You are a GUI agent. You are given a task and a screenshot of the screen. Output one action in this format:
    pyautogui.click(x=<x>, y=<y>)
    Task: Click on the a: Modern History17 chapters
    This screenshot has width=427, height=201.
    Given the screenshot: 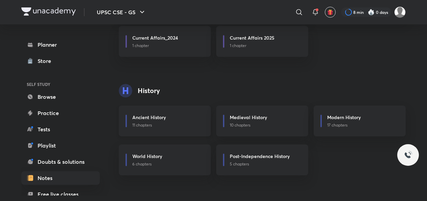 What is the action you would take?
    pyautogui.click(x=360, y=121)
    